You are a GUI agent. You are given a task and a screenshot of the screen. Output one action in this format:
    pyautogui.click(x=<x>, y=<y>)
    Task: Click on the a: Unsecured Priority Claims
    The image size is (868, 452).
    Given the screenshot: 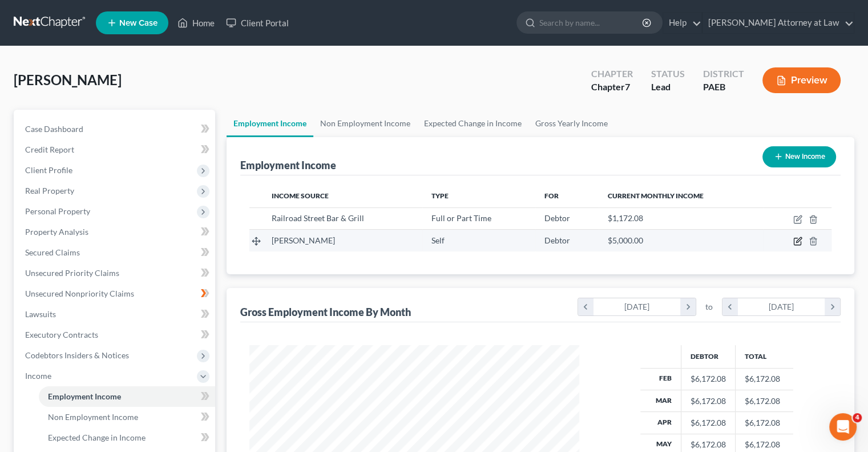 What is the action you would take?
    pyautogui.click(x=115, y=273)
    